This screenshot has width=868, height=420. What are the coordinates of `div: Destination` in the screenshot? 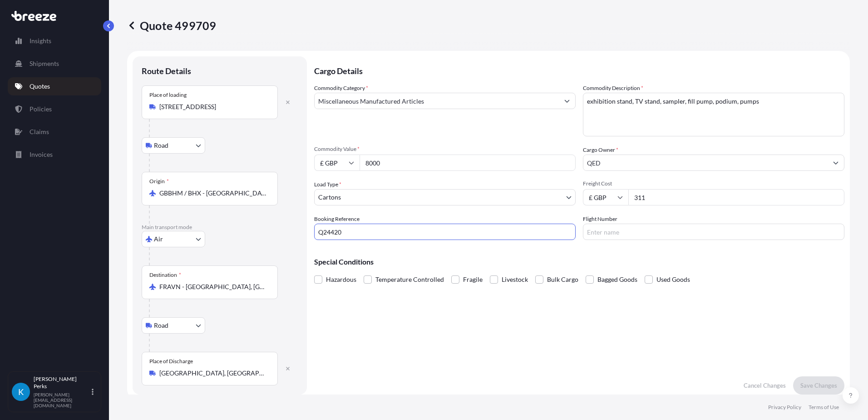 It's located at (165, 275).